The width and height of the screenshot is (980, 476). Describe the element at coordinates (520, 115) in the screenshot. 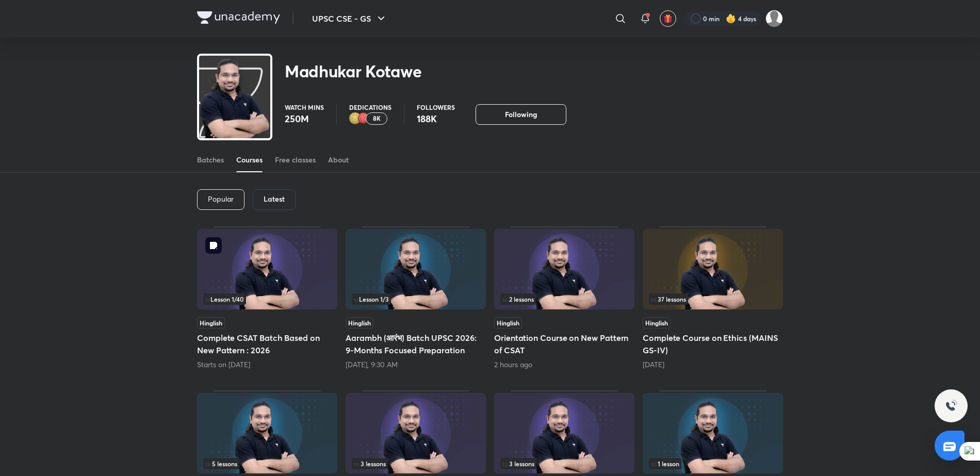

I see `span: Following` at that location.